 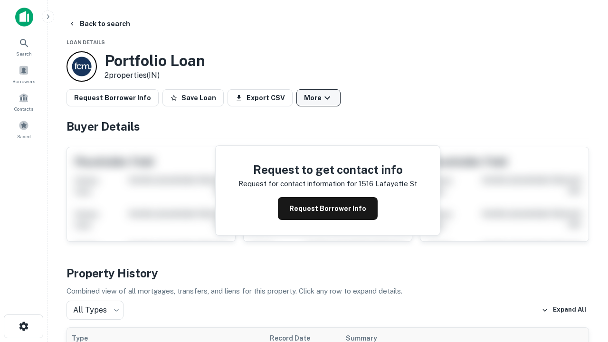 I want to click on img: capitalize-icon.png, so click(x=24, y=17).